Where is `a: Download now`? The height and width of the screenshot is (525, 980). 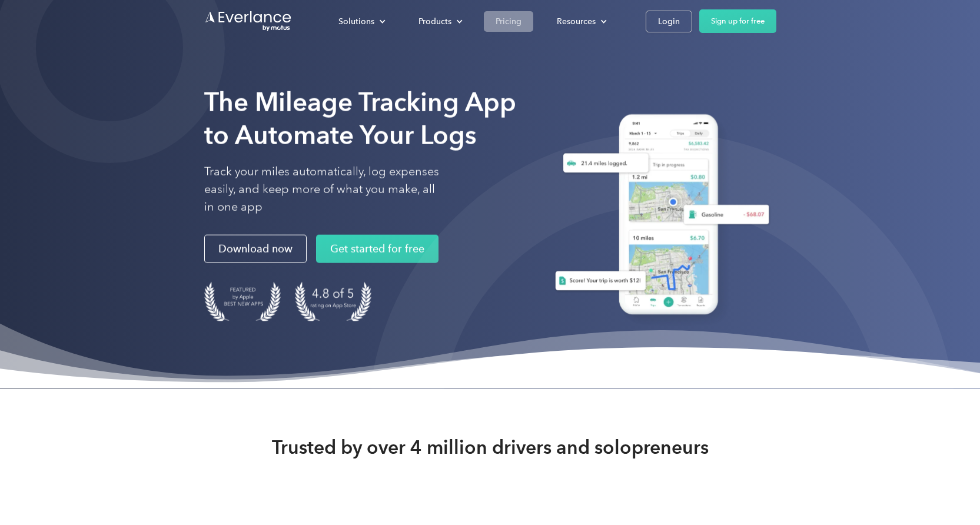 a: Download now is located at coordinates (256, 249).